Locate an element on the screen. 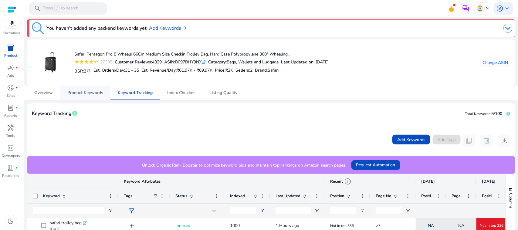 The width and height of the screenshot is (518, 230). input: Indexed Products Filter Input is located at coordinates (243, 211).